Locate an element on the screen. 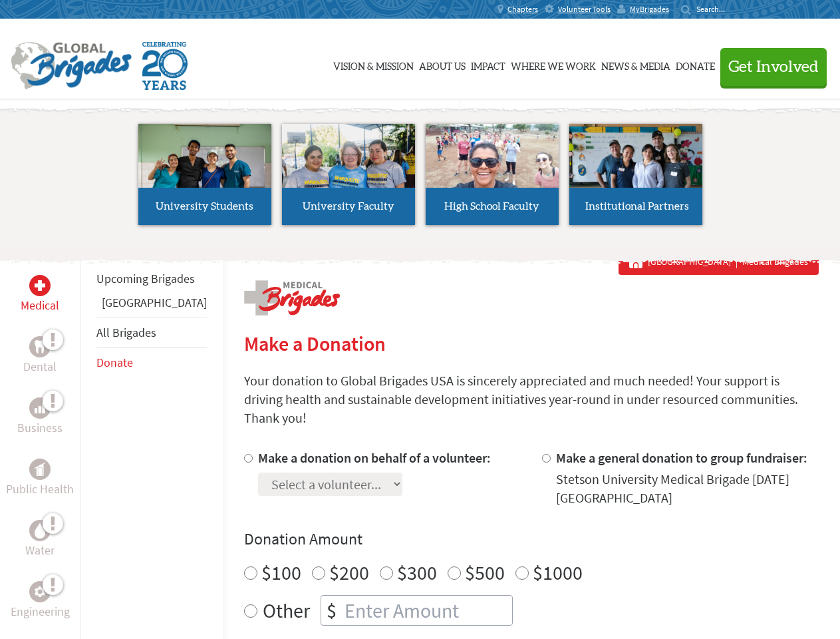 The image size is (840, 639). input: Enter Amount is located at coordinates (427, 610).